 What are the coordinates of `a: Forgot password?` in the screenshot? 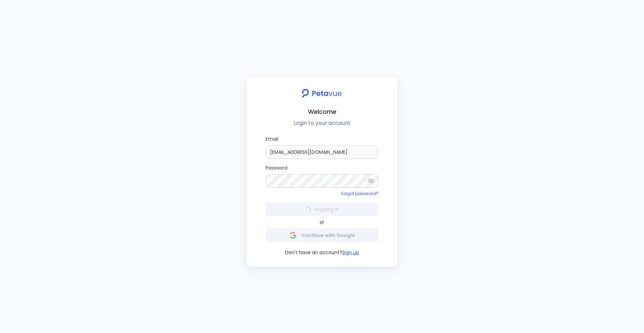 It's located at (359, 193).